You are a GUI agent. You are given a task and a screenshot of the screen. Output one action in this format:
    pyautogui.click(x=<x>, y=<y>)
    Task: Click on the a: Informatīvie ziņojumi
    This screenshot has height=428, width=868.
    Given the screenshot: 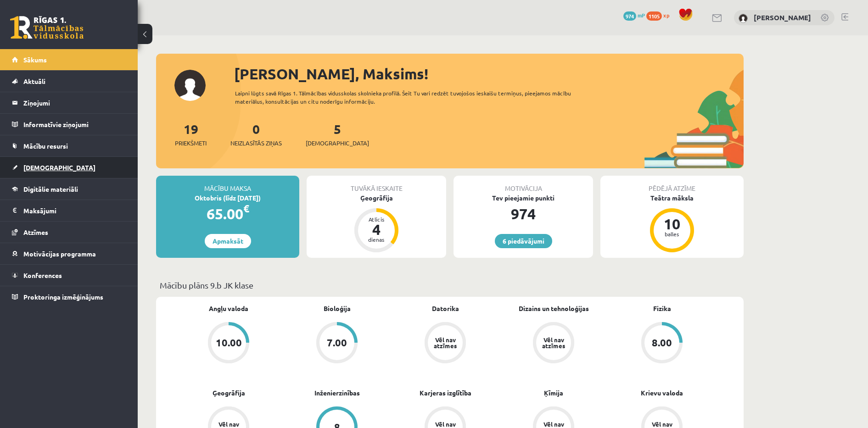 What is the action you would take?
    pyautogui.click(x=69, y=125)
    